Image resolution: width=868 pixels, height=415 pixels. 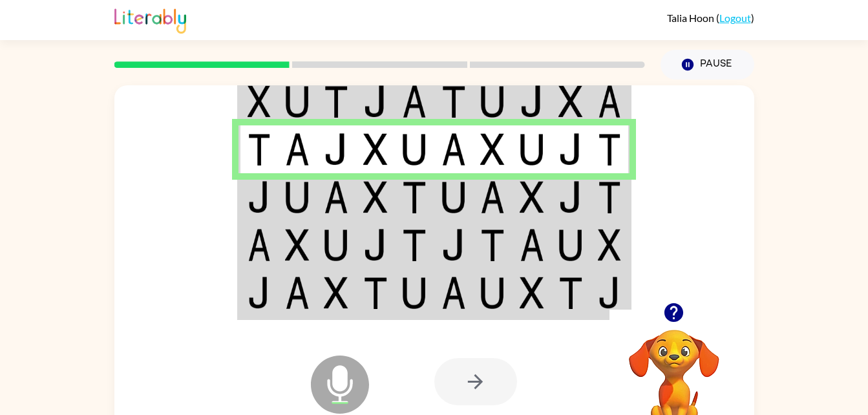 I want to click on span: Talia Hoon, so click(x=692, y=17).